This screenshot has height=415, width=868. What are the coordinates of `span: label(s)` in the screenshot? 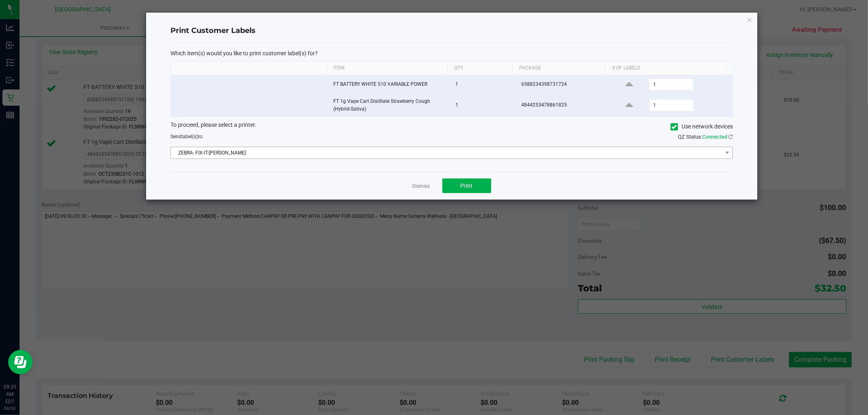 It's located at (190, 137).